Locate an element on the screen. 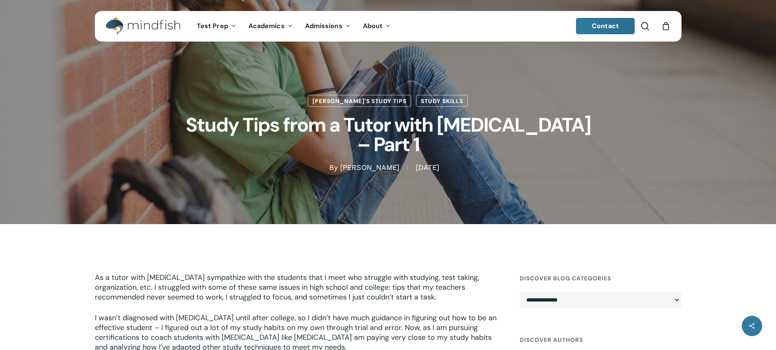 The width and height of the screenshot is (776, 350). a: Contact is located at coordinates (605, 26).